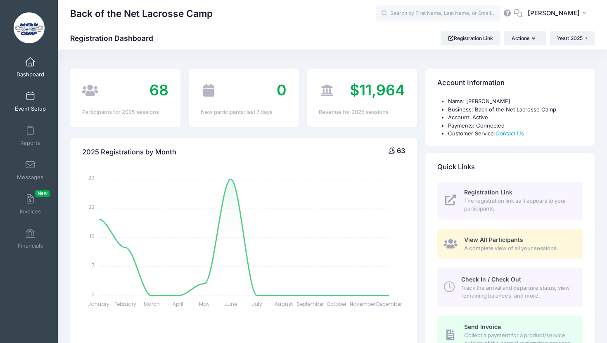  I want to click on h4: Account Information, so click(471, 83).